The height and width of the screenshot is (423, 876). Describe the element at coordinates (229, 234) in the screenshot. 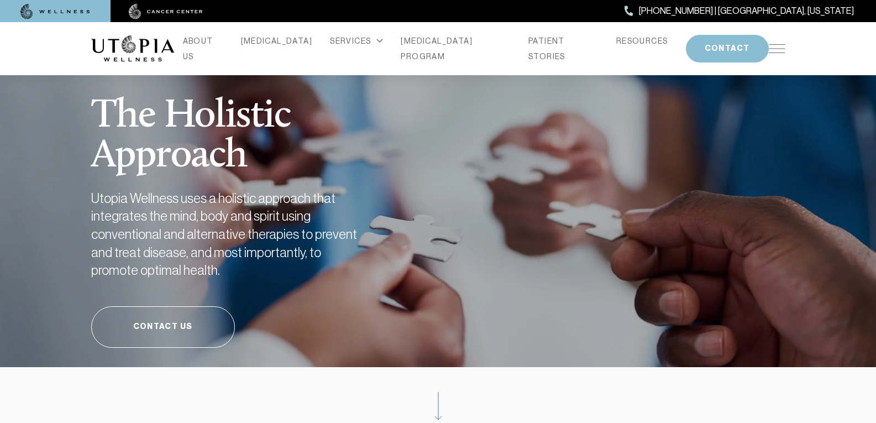

I see `h2: Utopia Wellness uses a holistic approach that integrates the mind, body and spirit using conventi...` at that location.